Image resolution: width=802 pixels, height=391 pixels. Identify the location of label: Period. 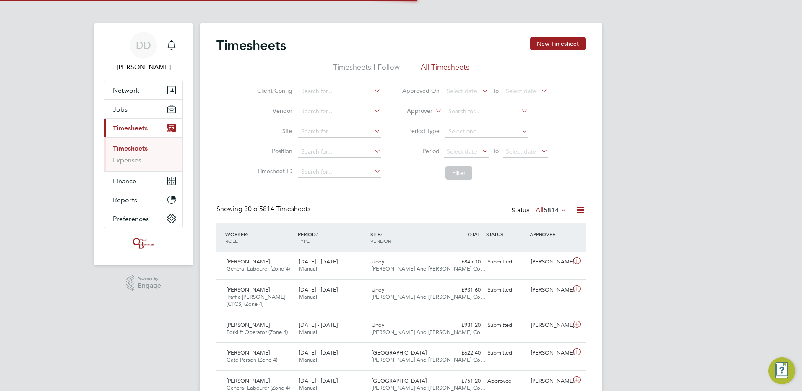
(421, 151).